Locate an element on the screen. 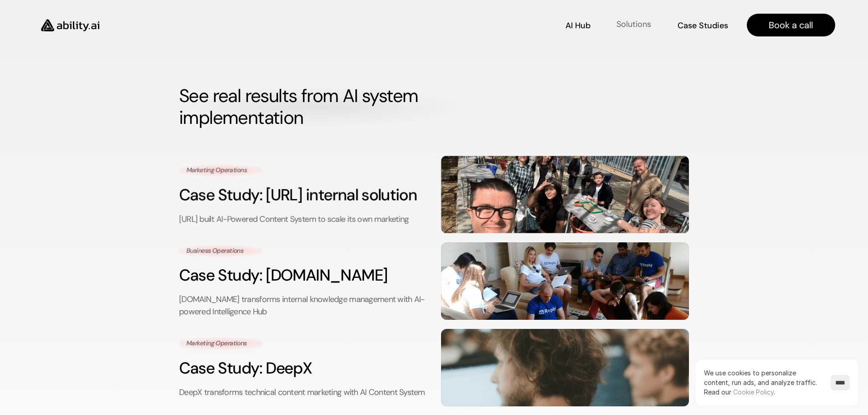  a: Solutions is located at coordinates (634, 25).